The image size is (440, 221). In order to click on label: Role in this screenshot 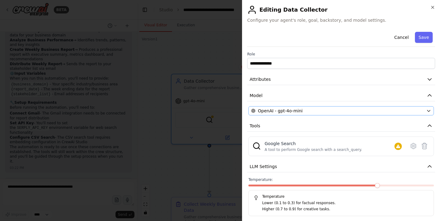, I will do `click(341, 54)`.